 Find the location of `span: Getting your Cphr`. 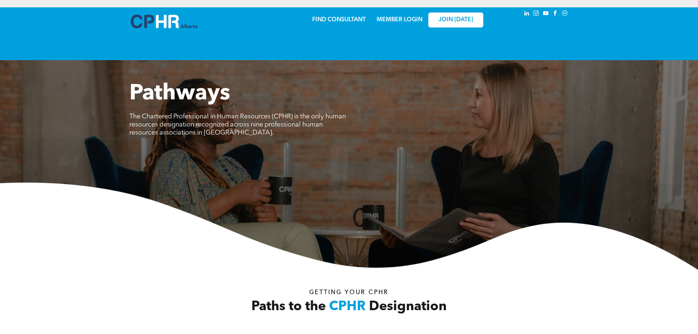

span: Getting your Cphr is located at coordinates (349, 292).